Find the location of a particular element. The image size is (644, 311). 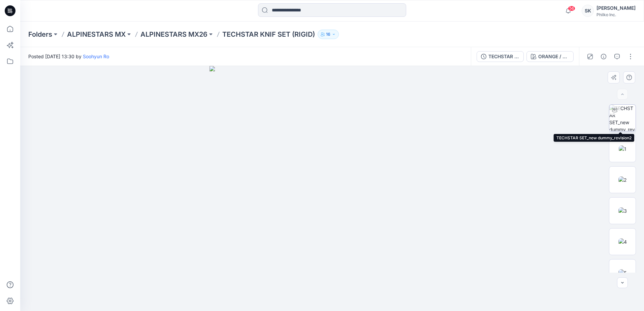

button: TECHSTAR KNIF SET (RIGID) is located at coordinates (500, 56).